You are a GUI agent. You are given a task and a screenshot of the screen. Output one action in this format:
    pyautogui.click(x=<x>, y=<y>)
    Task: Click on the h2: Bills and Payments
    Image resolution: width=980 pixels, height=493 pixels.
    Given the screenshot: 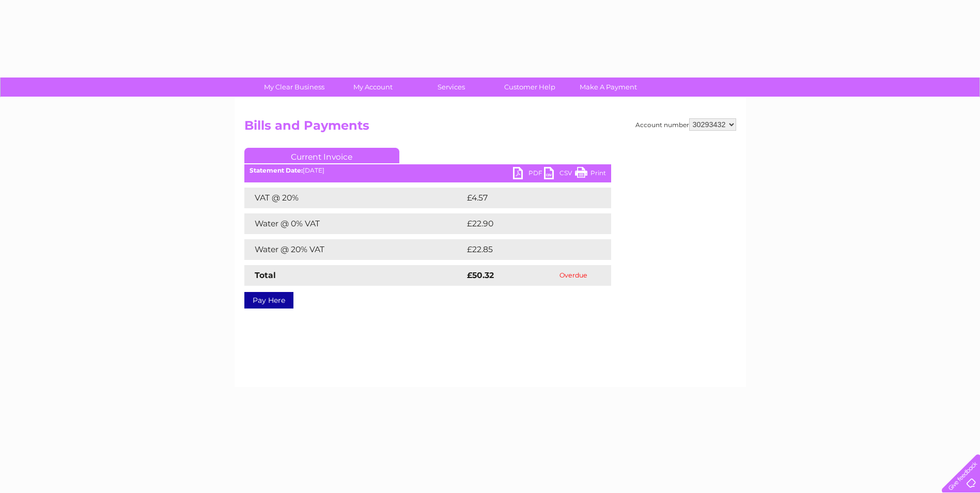 What is the action you would take?
    pyautogui.click(x=490, y=129)
    